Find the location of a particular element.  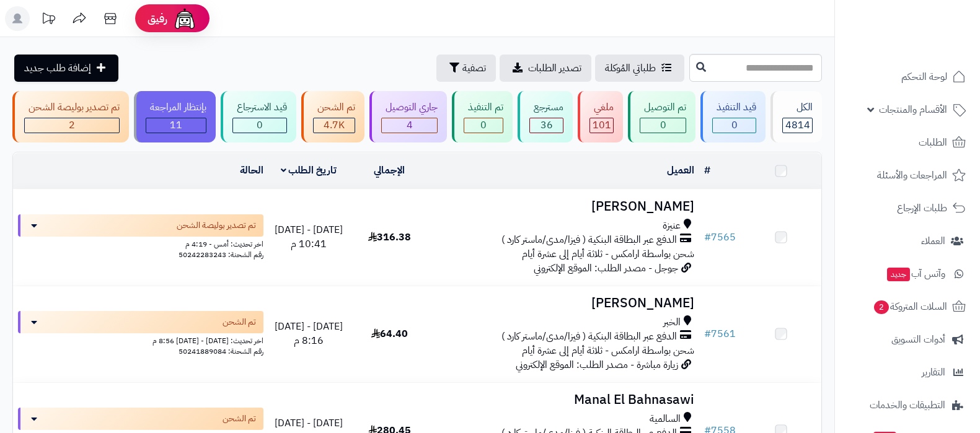

span: طلبات الإرجاع is located at coordinates (922, 209).